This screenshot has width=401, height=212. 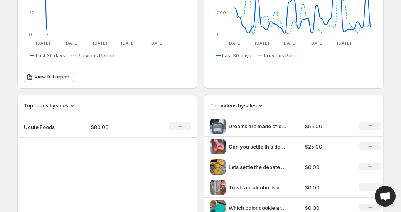 What do you see at coordinates (385, 196) in the screenshot?
I see `div: Open chat` at bounding box center [385, 196].